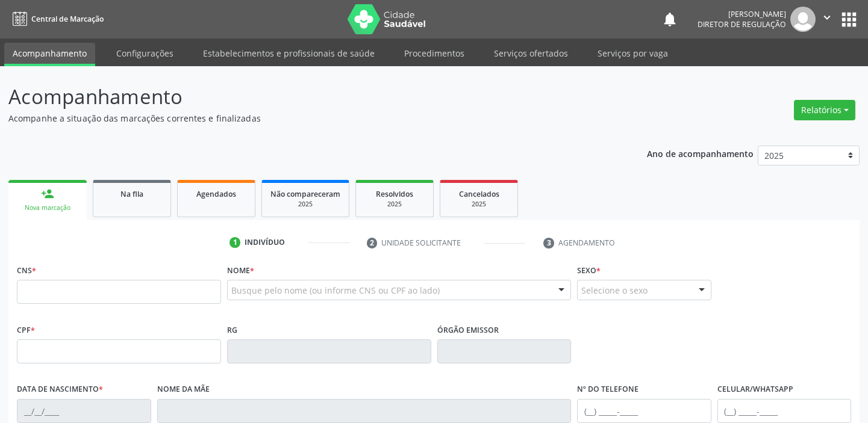 The image size is (868, 423). Describe the element at coordinates (26, 270) in the screenshot. I see `label: CNS` at that location.